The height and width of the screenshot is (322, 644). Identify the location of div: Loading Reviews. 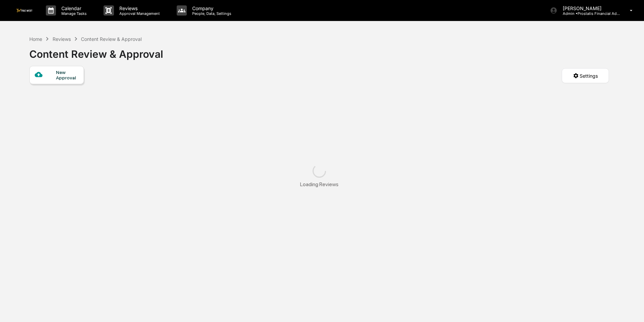
(320, 184).